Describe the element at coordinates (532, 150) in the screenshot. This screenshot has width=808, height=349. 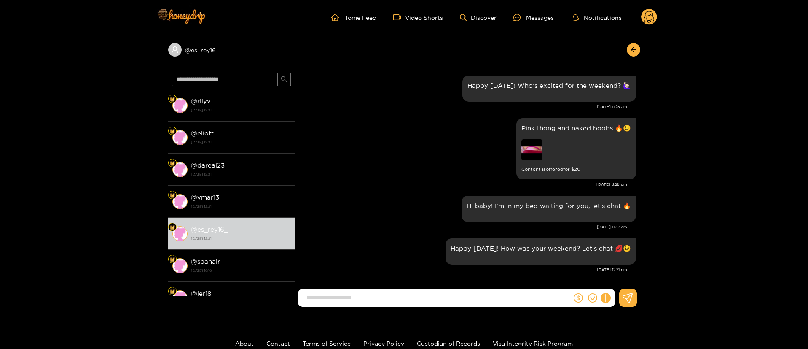
I see `img: preview` at that location.